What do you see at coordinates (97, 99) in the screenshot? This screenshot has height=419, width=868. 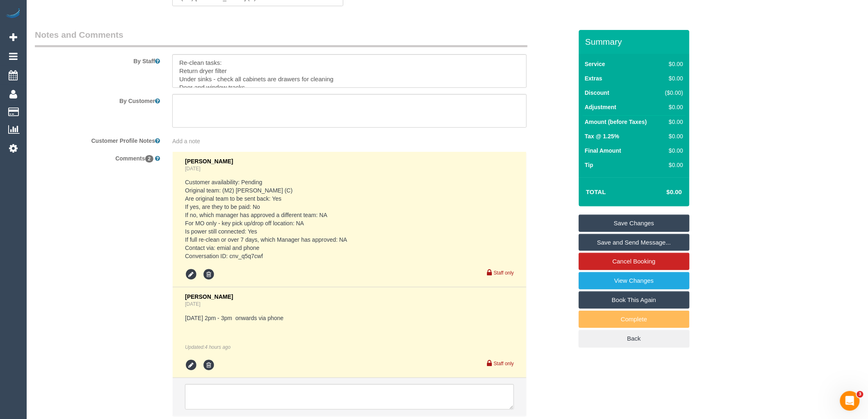 I see `label: By Customer` at bounding box center [97, 99].